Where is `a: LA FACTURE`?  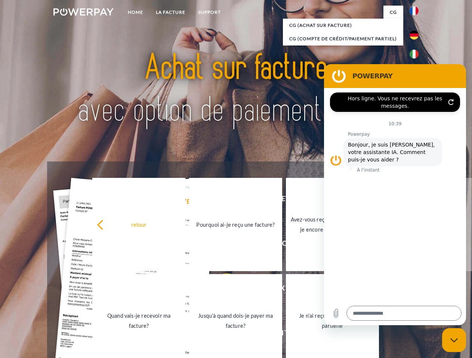
a: LA FACTURE is located at coordinates (170, 12).